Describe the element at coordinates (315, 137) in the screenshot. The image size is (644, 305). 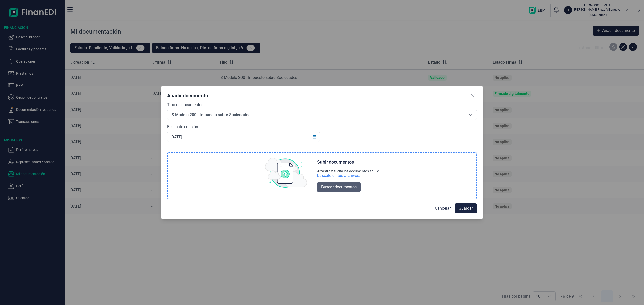
I see `button: Choose Date` at that location.